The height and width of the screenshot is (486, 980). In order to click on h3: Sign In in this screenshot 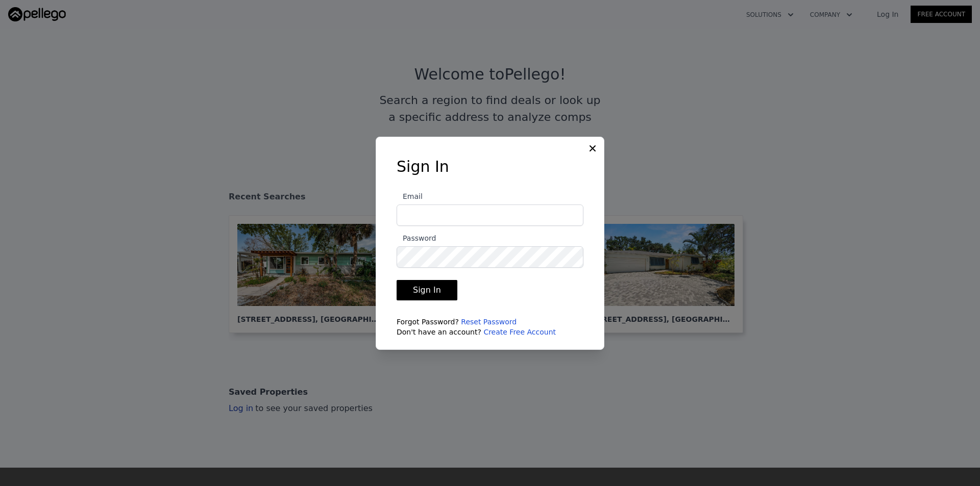, I will do `click(490, 167)`.